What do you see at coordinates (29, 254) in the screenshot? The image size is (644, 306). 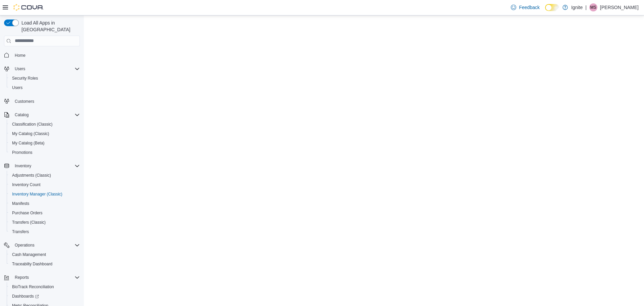 I see `a: Cash Management` at bounding box center [29, 254].